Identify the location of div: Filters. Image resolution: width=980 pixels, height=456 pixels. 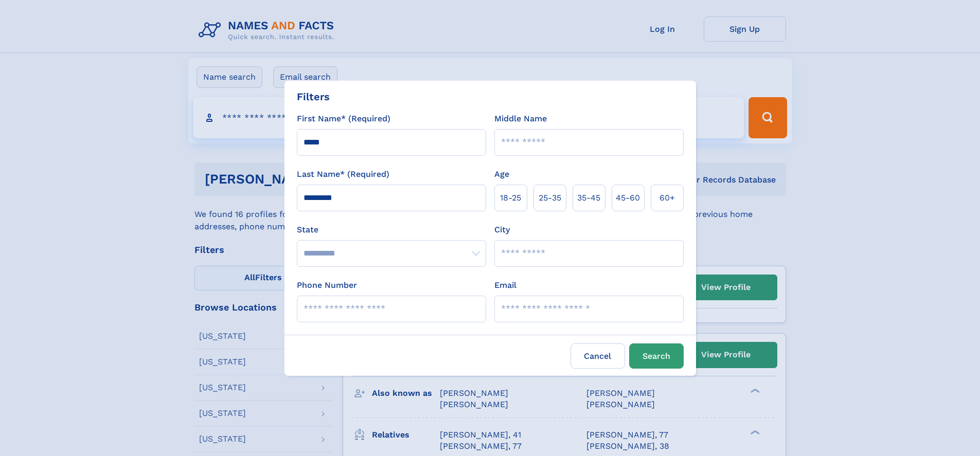
(313, 97).